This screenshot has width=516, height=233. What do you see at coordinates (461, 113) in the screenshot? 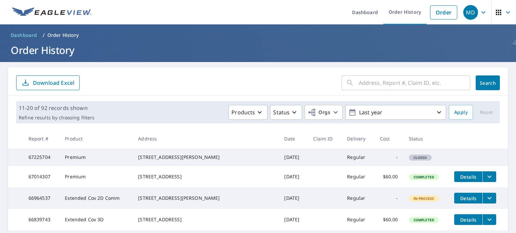
I see `button: Apply` at bounding box center [461, 113].